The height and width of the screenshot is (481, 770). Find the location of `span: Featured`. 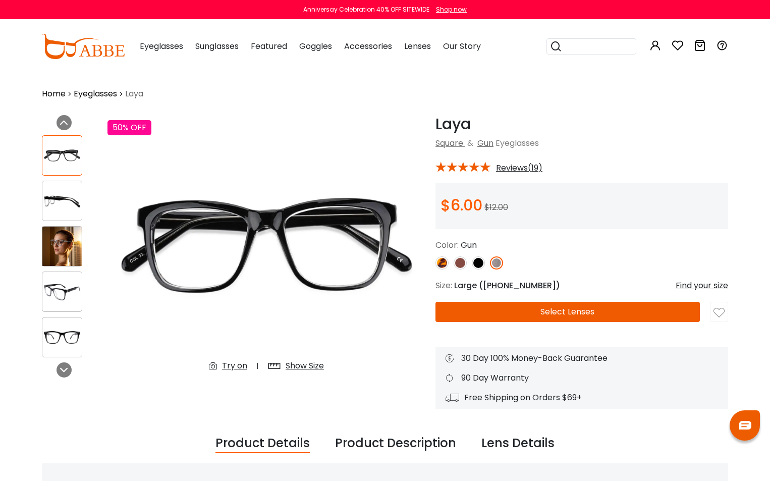

span: Featured is located at coordinates (269, 46).